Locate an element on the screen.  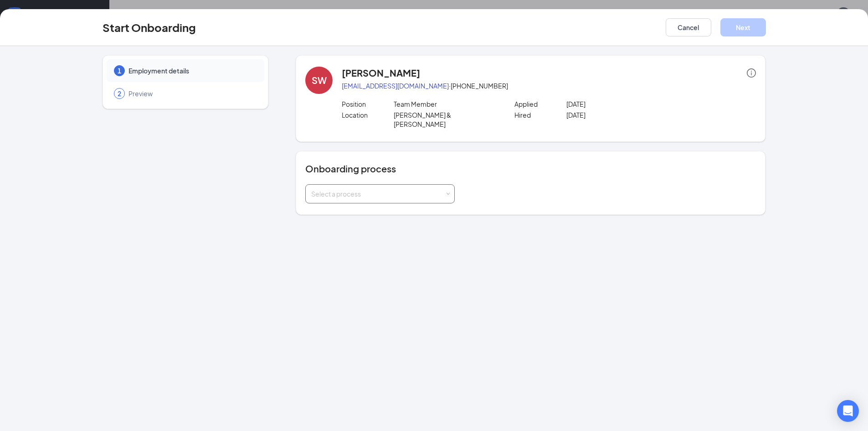
p: Hired is located at coordinates (540, 114).